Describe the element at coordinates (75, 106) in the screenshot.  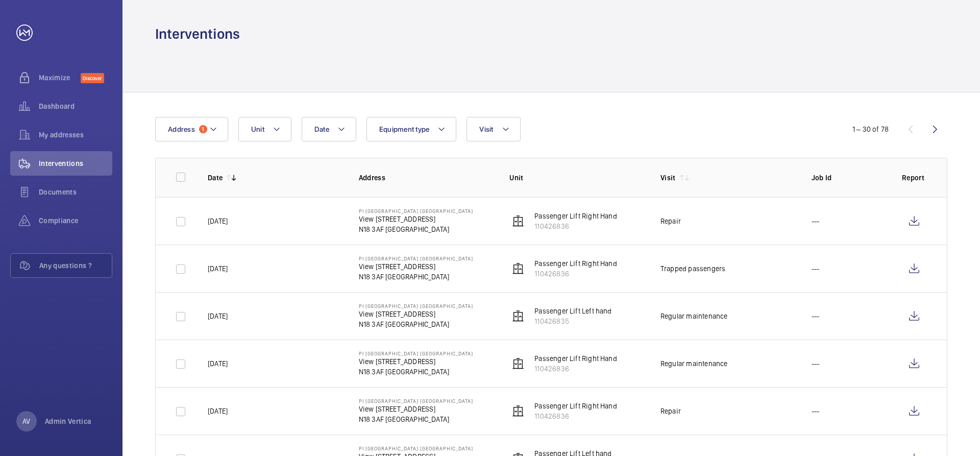
I see `span: Dashboard` at that location.